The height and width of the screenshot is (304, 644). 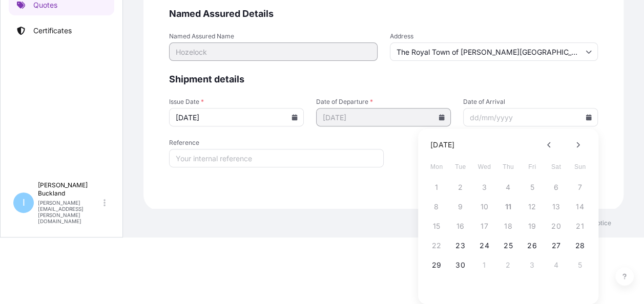 I want to click on button: 25, so click(x=508, y=245).